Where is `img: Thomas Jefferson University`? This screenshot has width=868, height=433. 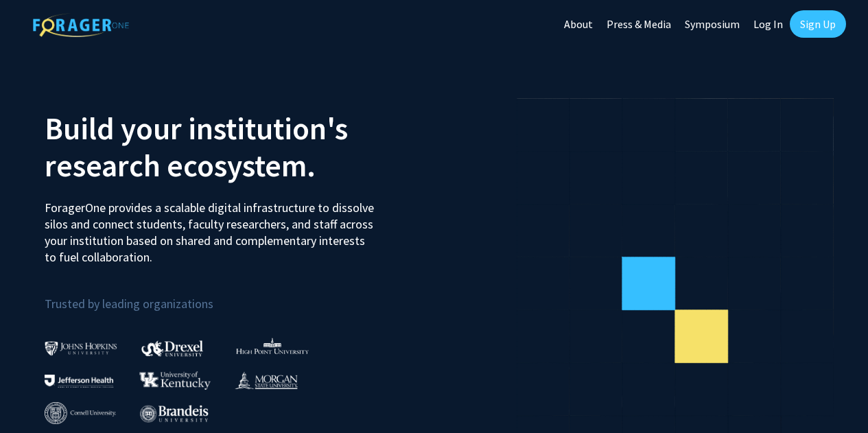 img: Thomas Jefferson University is located at coordinates (79, 381).